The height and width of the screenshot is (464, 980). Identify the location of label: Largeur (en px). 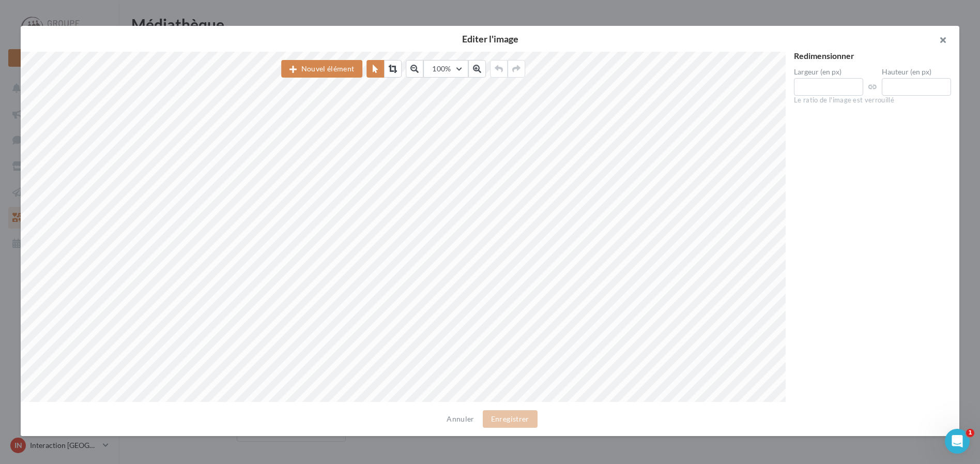
(829, 72).